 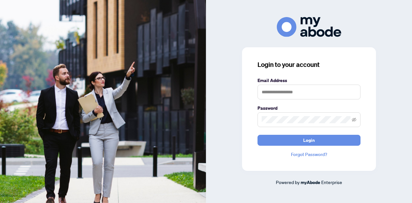 What do you see at coordinates (309, 80) in the screenshot?
I see `label: Email Address` at bounding box center [309, 80].